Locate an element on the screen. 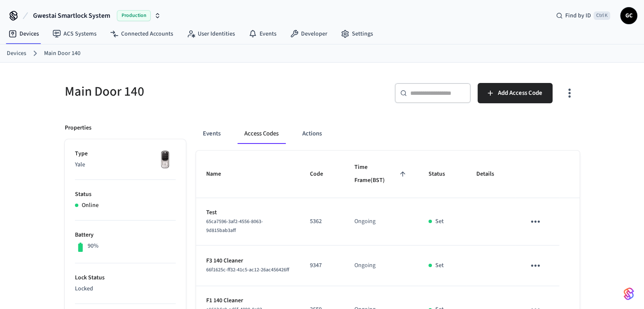 This screenshot has height=309, width=644. img: Yale Assure Touchscreen Wifi Smart Lock, Satin Nickel, Front is located at coordinates (165, 160).